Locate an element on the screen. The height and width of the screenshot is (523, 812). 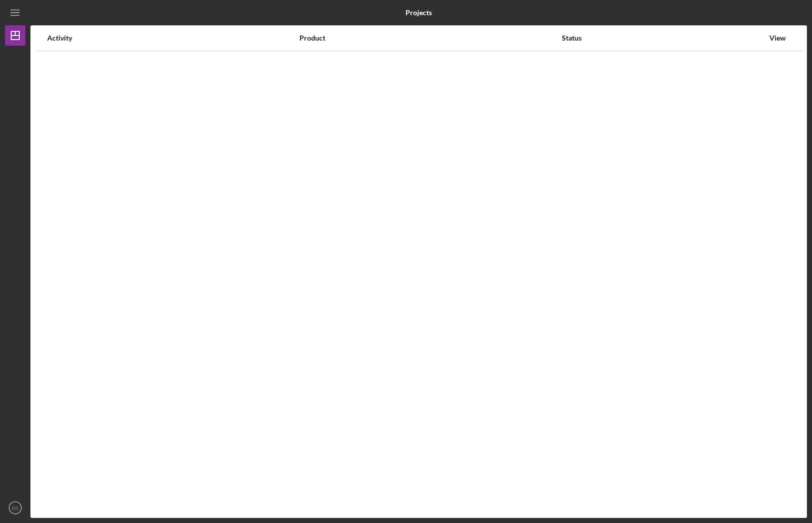
div: Activity is located at coordinates (173, 38).